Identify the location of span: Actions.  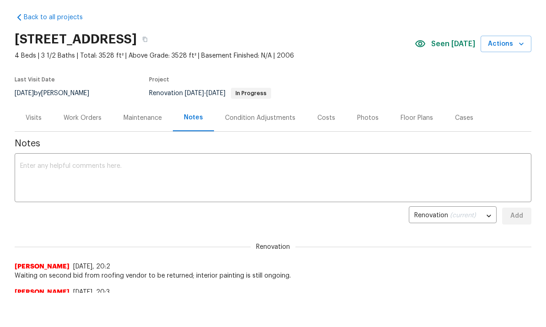
(506, 44).